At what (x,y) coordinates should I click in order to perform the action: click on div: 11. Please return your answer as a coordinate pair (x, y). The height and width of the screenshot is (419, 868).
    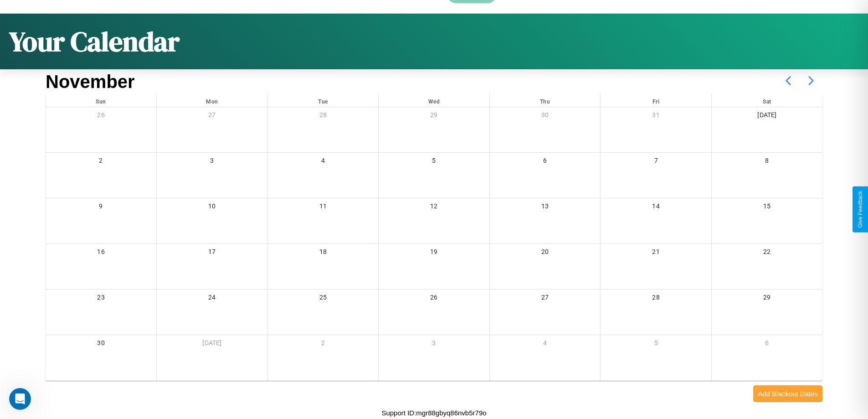
    Looking at the image, I should click on (323, 208).